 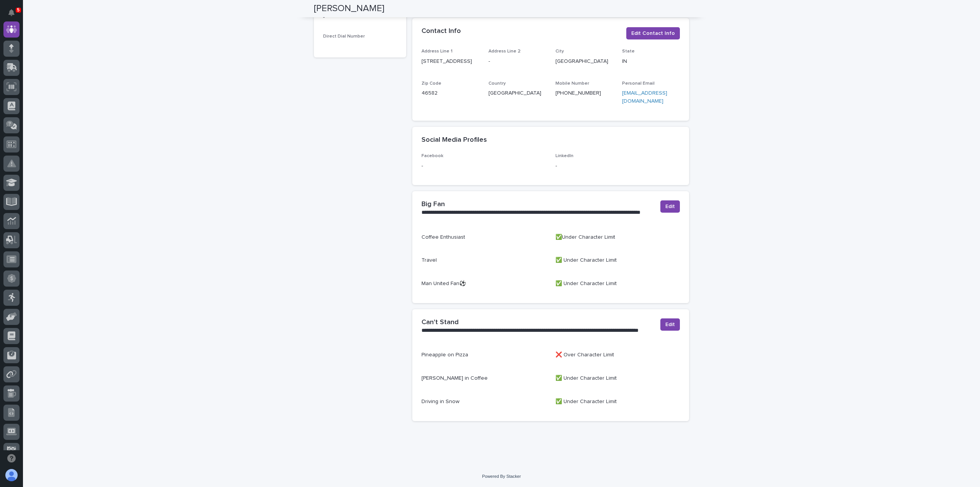 What do you see at coordinates (484, 261) in the screenshot?
I see `p: Travel` at bounding box center [484, 261].